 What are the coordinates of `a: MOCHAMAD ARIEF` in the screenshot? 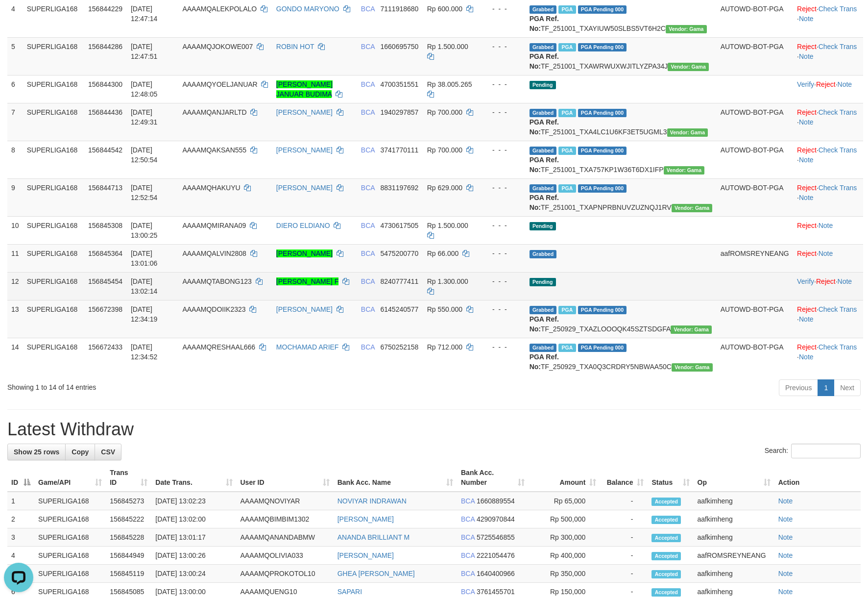 It's located at (307, 347).